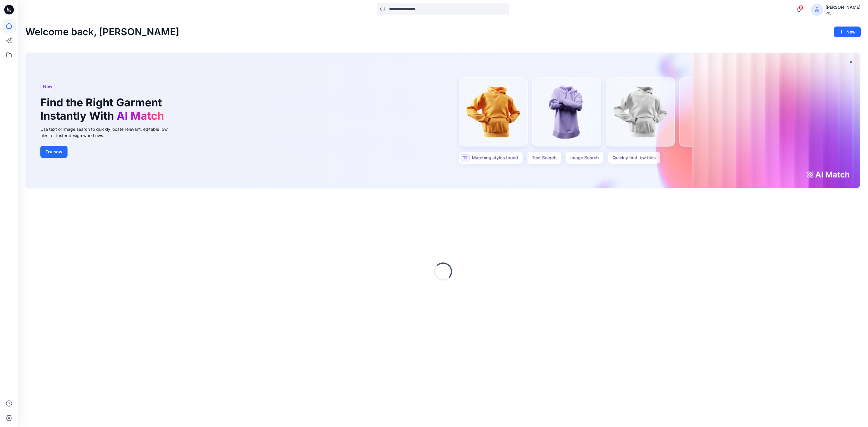  Describe the element at coordinates (817, 10) in the screenshot. I see `svg: avatar` at that location.